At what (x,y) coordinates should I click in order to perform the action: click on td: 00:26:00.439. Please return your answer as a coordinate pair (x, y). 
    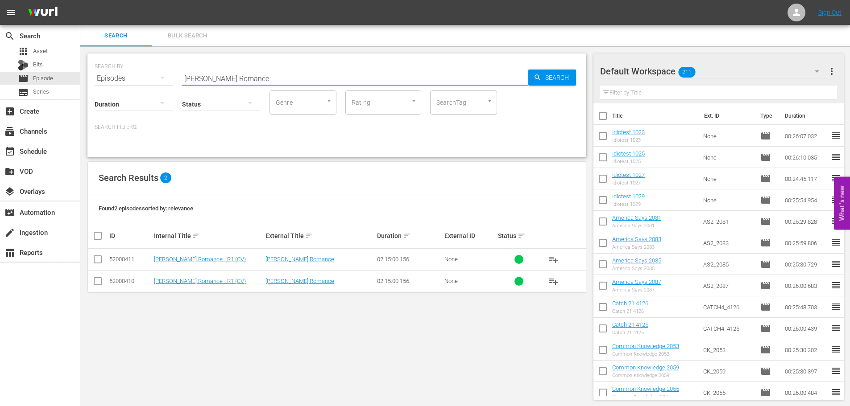
    Looking at the image, I should click on (806, 329).